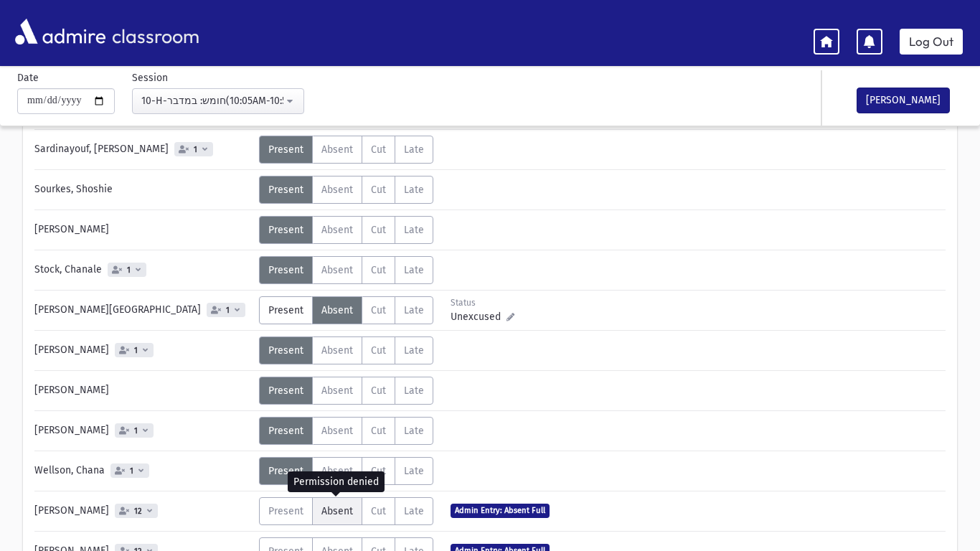 This screenshot has width=980, height=551. Describe the element at coordinates (28, 77) in the screenshot. I see `label: Date` at that location.